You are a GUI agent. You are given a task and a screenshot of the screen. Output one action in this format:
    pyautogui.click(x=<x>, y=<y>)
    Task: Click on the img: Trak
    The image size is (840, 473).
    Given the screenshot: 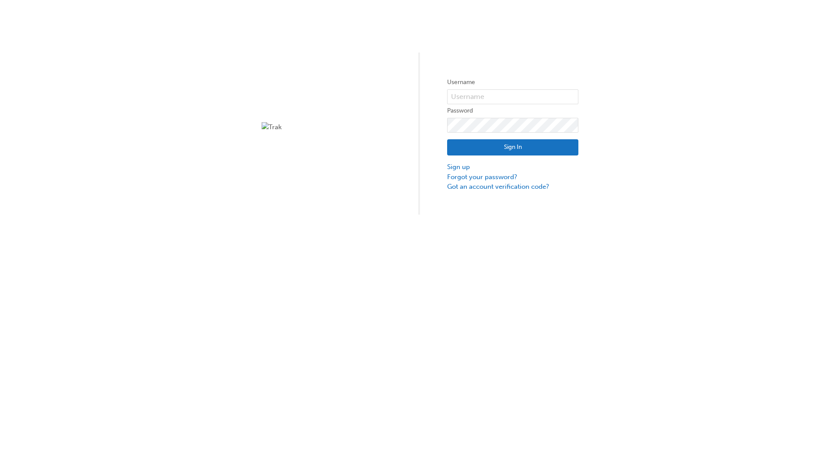 What is the action you would take?
    pyautogui.click(x=327, y=127)
    